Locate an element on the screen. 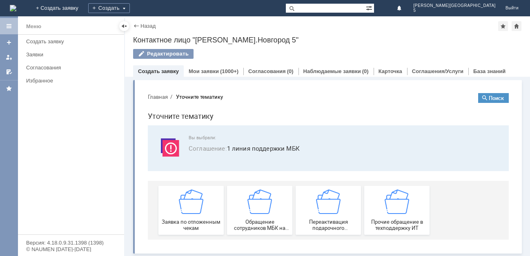  a: Перейти на домашнюю страницу is located at coordinates (13, 8).